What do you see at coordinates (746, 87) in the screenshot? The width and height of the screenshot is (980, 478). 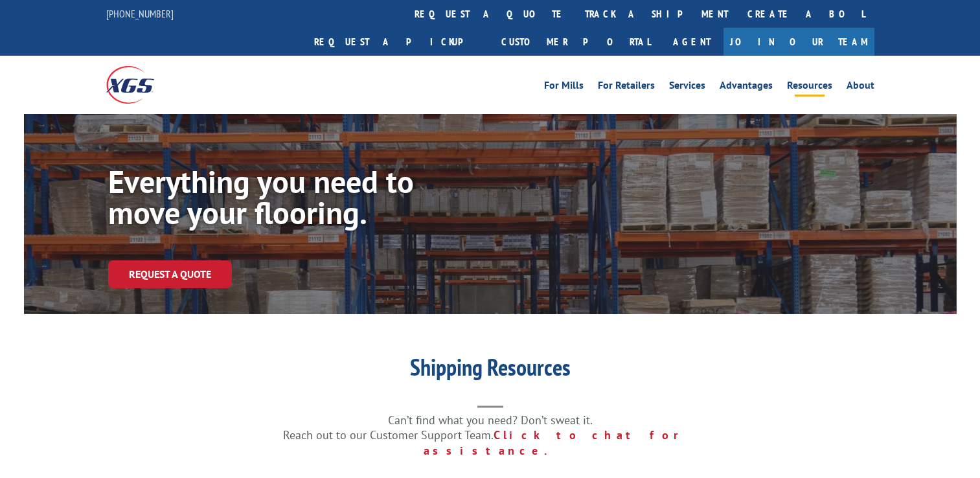 I see `a: Advantages` at bounding box center [746, 87].